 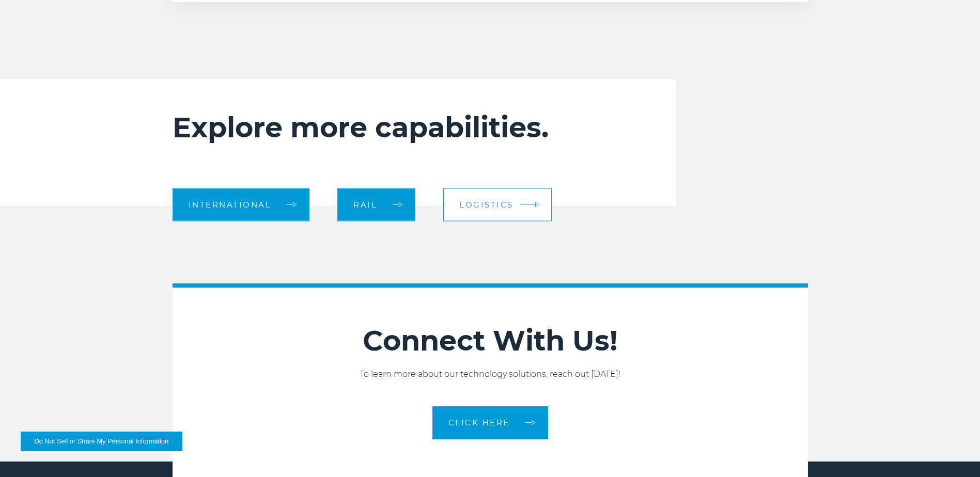 I want to click on button: Do Not Sell or Share My Personal Information, so click(x=101, y=442).